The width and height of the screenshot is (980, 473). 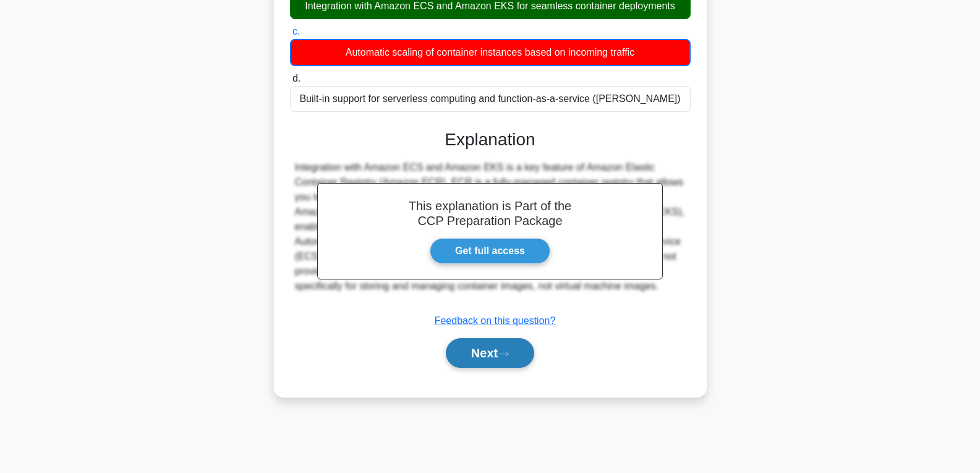 What do you see at coordinates (296, 78) in the screenshot?
I see `span: d.` at bounding box center [296, 78].